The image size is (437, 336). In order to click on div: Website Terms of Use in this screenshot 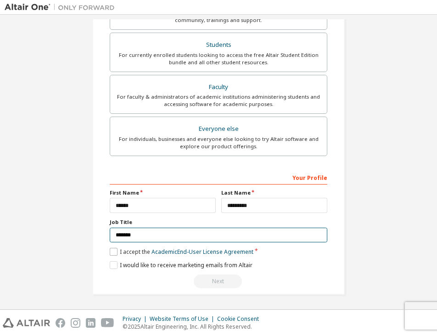, I will do `click(183, 319)`.